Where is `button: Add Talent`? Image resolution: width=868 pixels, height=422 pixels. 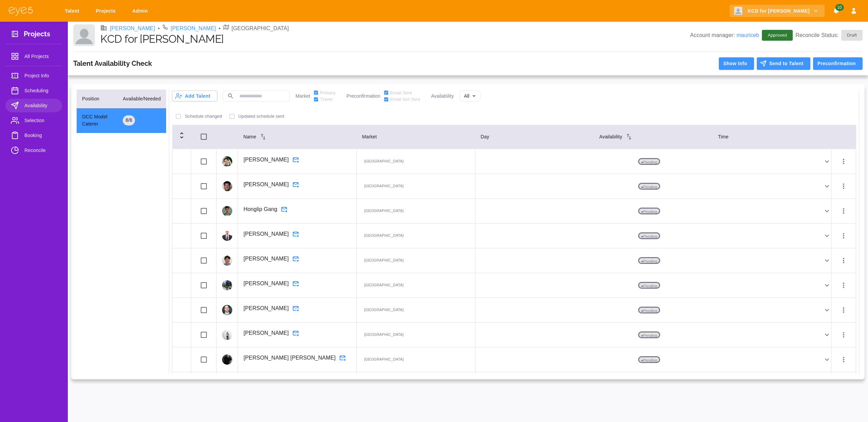
button: Add Talent is located at coordinates (195, 96).